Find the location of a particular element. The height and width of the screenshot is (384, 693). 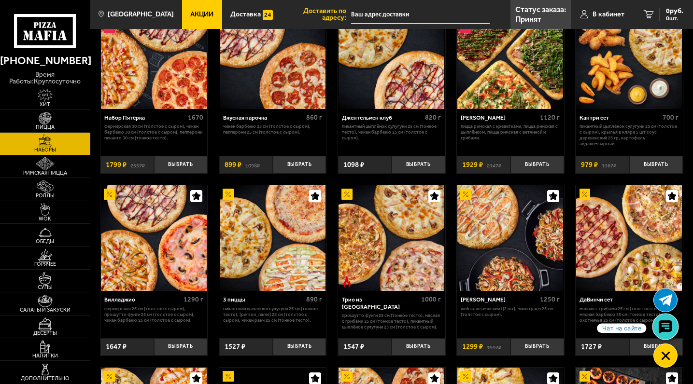

div: Кантри сет is located at coordinates (619, 118).